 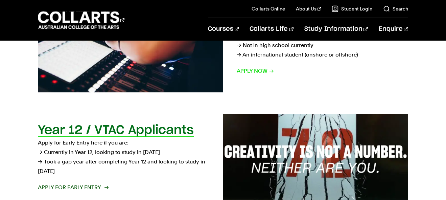 What do you see at coordinates (323, 45) in the screenshot?
I see `p: Apply here if you are: → Not in high school currently → An international student (onshore or offs...` at bounding box center [323, 45].